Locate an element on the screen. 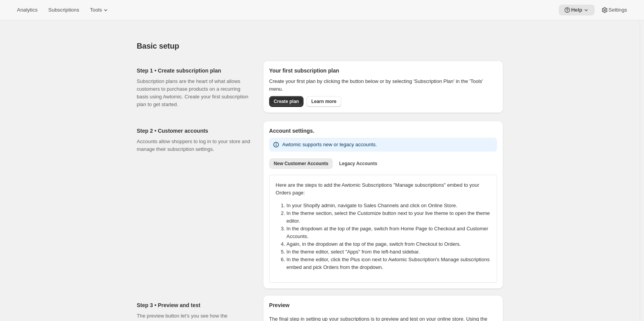 The height and width of the screenshot is (321, 644). p: Here are the steps to add the Awtomic Subscriptions "Manage subscriptions" embed to your Orders p... is located at coordinates (383, 189).